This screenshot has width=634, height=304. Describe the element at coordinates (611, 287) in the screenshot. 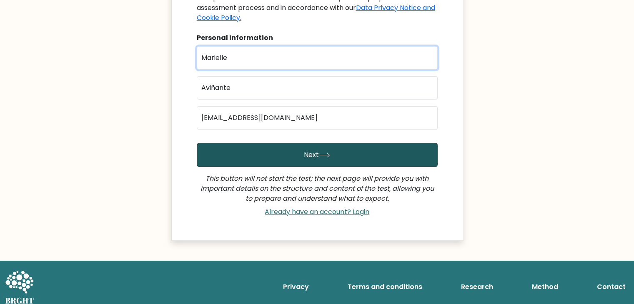

I see `a: Contact` at that location.